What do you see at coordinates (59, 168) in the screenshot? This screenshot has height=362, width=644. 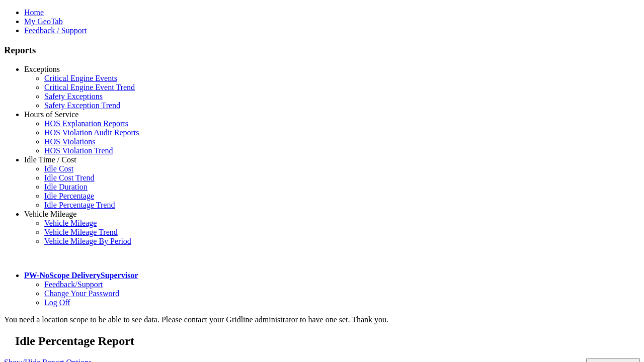 I see `a: Idle Cost` at bounding box center [59, 168].